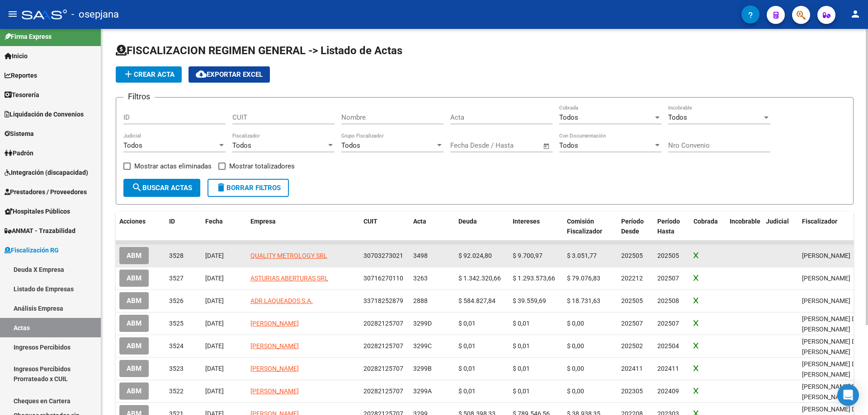 This screenshot has height=415, width=868. I want to click on input: Fecha fin, so click(517, 145).